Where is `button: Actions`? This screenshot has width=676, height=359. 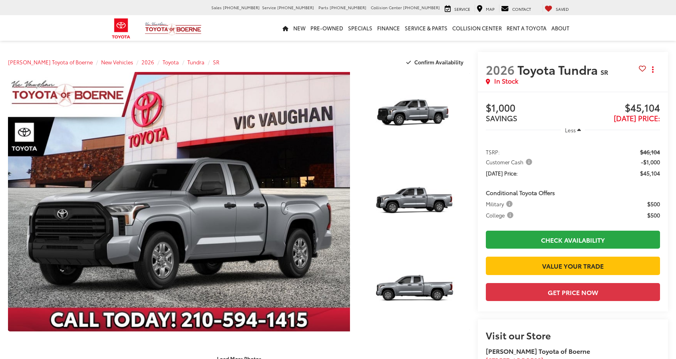 button: Actions is located at coordinates (653, 69).